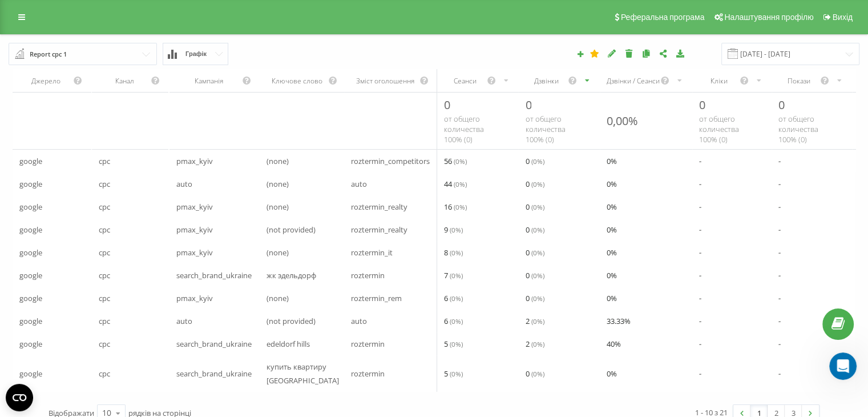  I want to click on span: жк эдельдорф, so click(292, 275).